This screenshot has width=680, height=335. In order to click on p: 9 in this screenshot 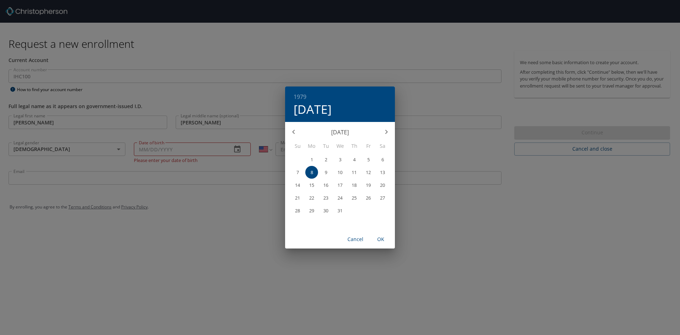, I will do `click(326, 172)`.